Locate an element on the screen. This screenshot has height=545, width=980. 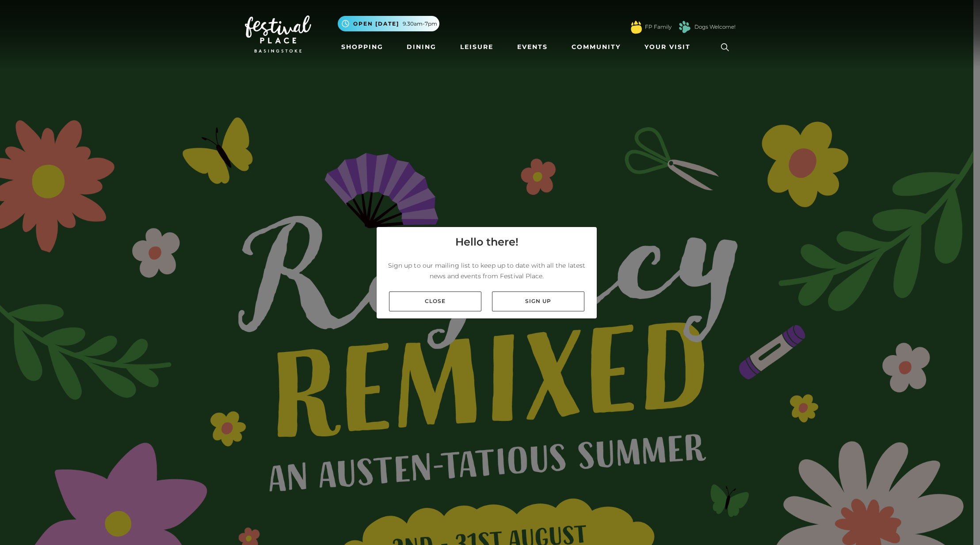
img: Festival Place Logo is located at coordinates (278, 34).